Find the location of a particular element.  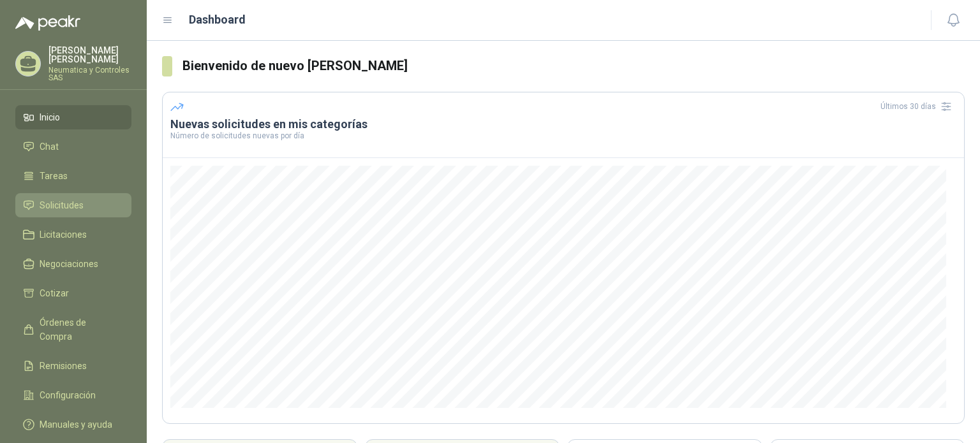

h1: Dashboard is located at coordinates (217, 20).